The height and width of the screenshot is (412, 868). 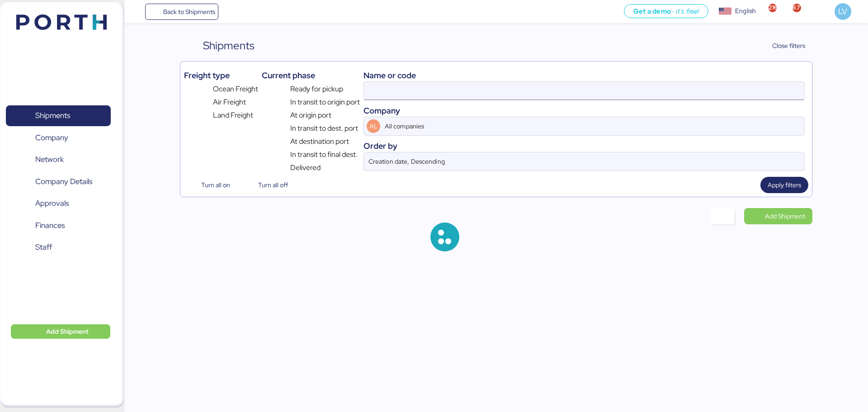 What do you see at coordinates (58, 225) in the screenshot?
I see `a: Finances` at bounding box center [58, 225].